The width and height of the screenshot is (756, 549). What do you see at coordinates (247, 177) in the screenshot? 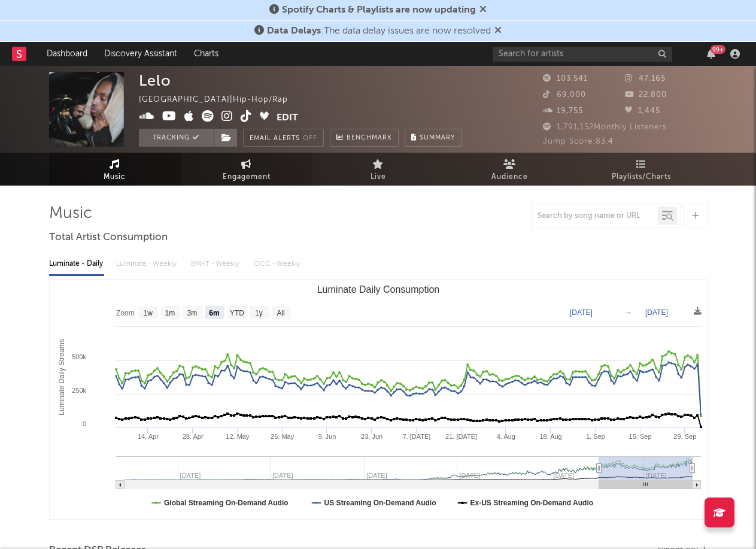
I see `span: Engagement` at bounding box center [247, 177].